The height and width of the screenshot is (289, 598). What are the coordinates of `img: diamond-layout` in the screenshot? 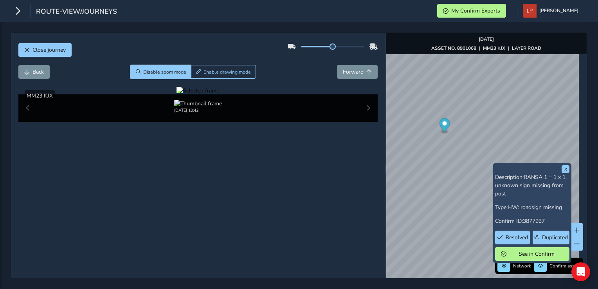 It's located at (530, 11).